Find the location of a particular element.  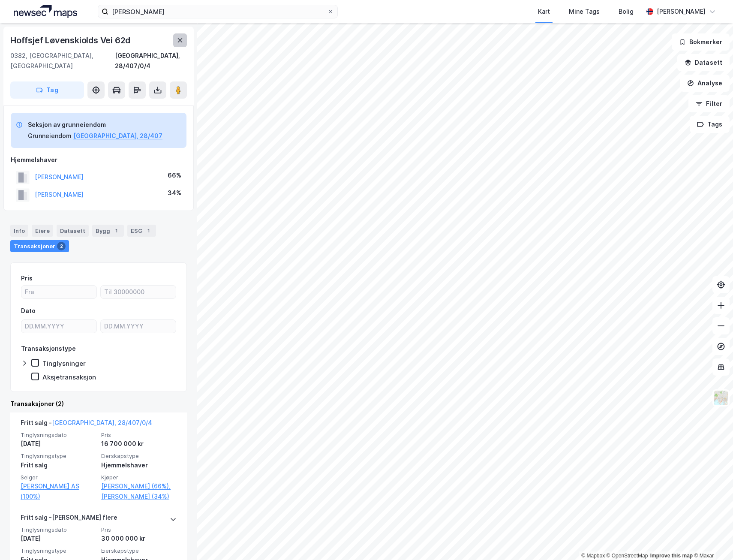

div: Hoffsjef Løvenskiolds Vei 62d is located at coordinates (71, 40).